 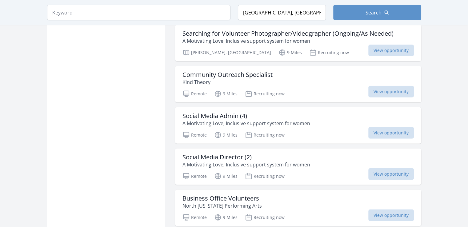 What do you see at coordinates (298, 43) in the screenshot?
I see `a: Searching for Volunteer Photographer/Videographer (Ongoing/As Needed) A Motivating Love; Inclusiv...` at bounding box center [298, 43].